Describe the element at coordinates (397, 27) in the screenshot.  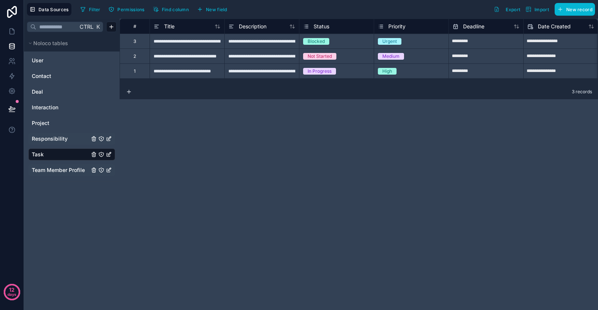
I see `span: Priority` at that location.